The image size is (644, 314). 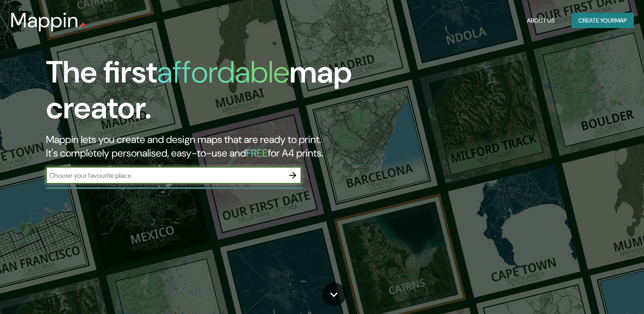 I want to click on h3: Mappin, so click(x=44, y=20).